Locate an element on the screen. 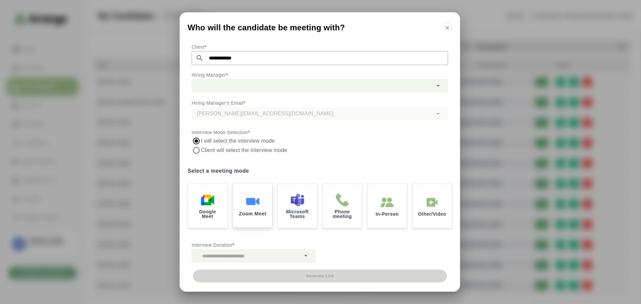 This screenshot has width=641, height=304. p: Microsoft Teams is located at coordinates (297, 214).